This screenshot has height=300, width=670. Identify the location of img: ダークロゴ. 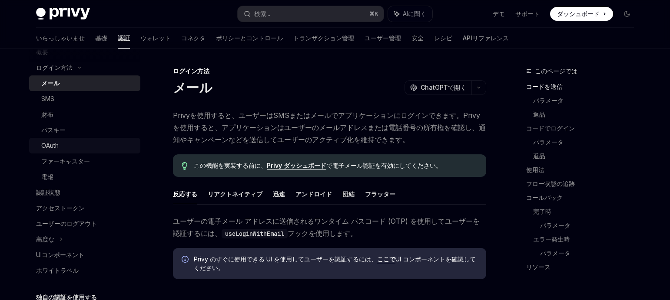
(63, 14).